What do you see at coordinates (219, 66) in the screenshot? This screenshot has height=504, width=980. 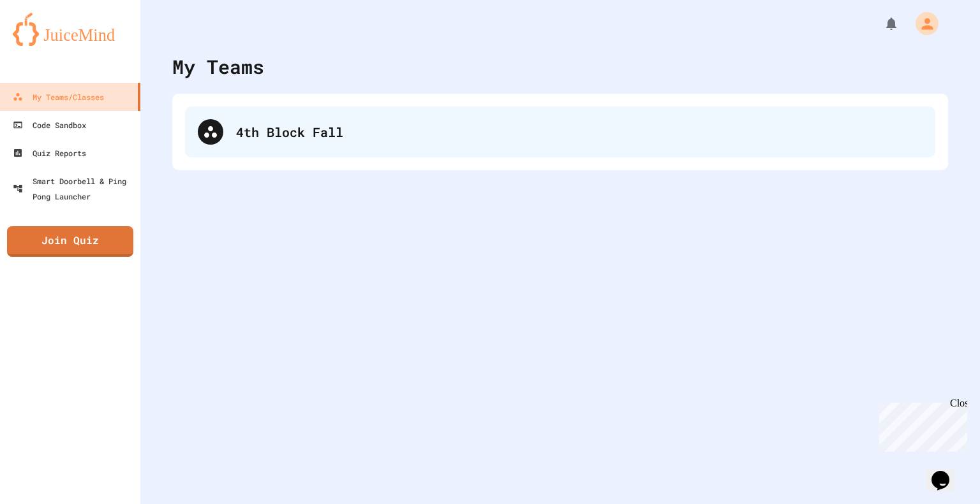 I see `div: My Teams` at bounding box center [219, 66].